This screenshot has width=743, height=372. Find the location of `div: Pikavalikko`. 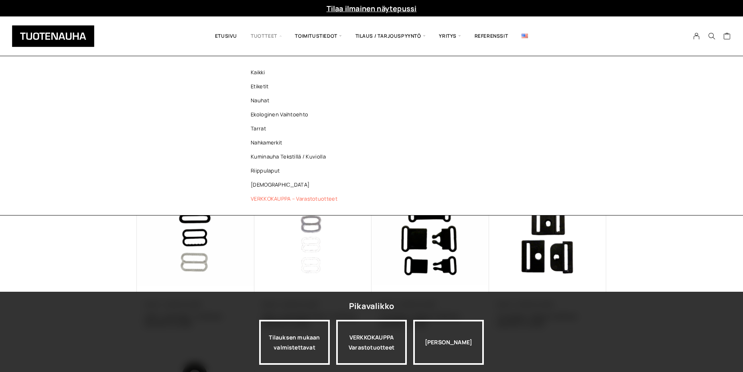

div: Pikavalikko is located at coordinates (372, 306).